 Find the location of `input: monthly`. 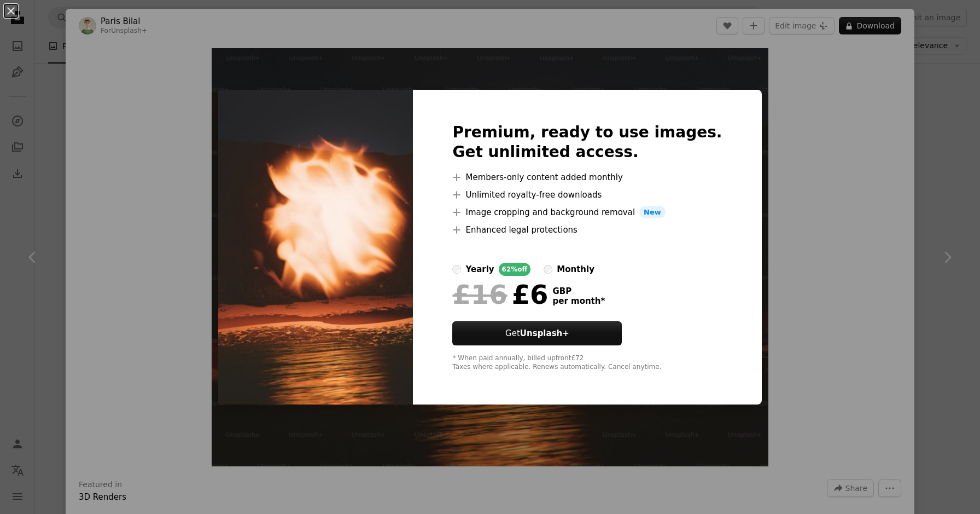

input: monthly is located at coordinates (548, 269).